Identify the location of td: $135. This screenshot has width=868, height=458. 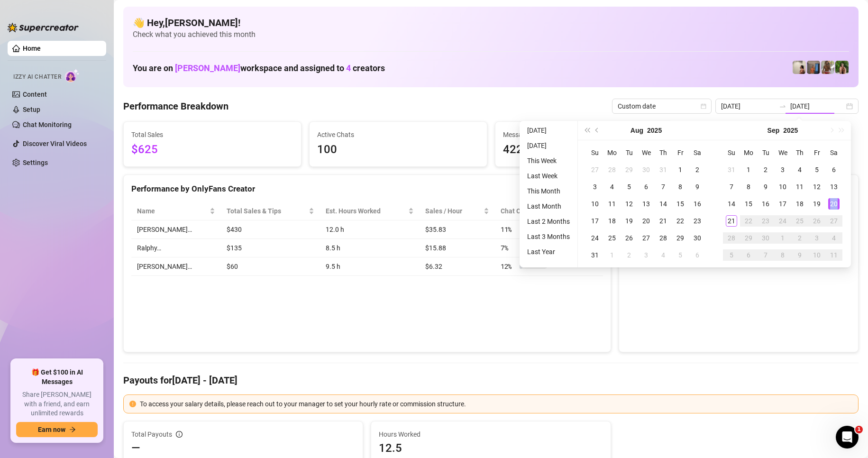
(270, 248).